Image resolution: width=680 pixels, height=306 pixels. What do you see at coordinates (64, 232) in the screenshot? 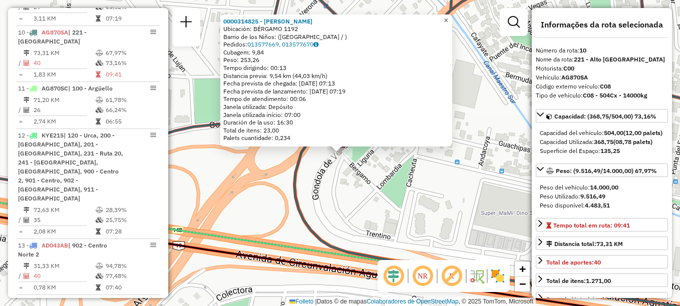
I see `td: 2,08 KM` at bounding box center [64, 232].